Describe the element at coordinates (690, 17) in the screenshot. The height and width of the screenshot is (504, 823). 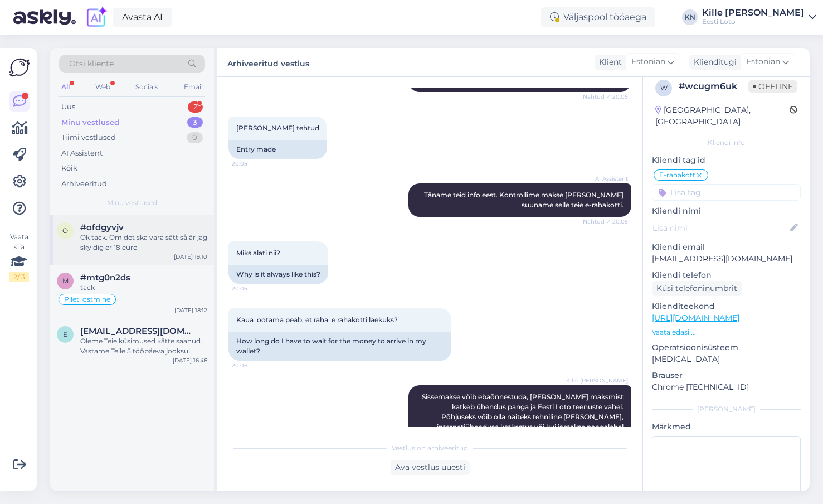
I see `div: KN` at that location.